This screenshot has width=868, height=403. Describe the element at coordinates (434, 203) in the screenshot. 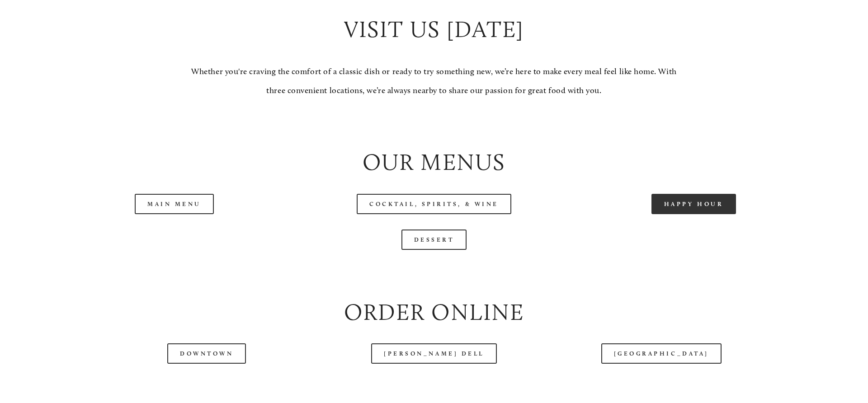

I see `a: Cocktail, Spirits, & Wine` at that location.